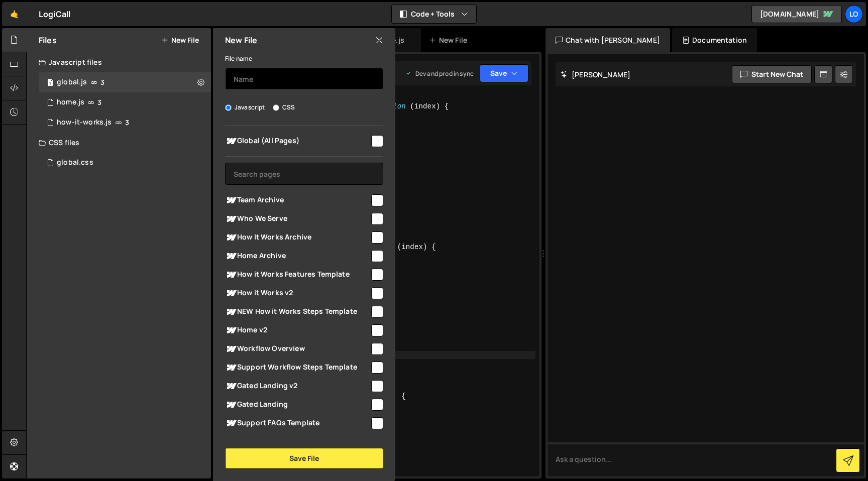  Describe the element at coordinates (297, 200) in the screenshot. I see `span: Team Archive` at that location.